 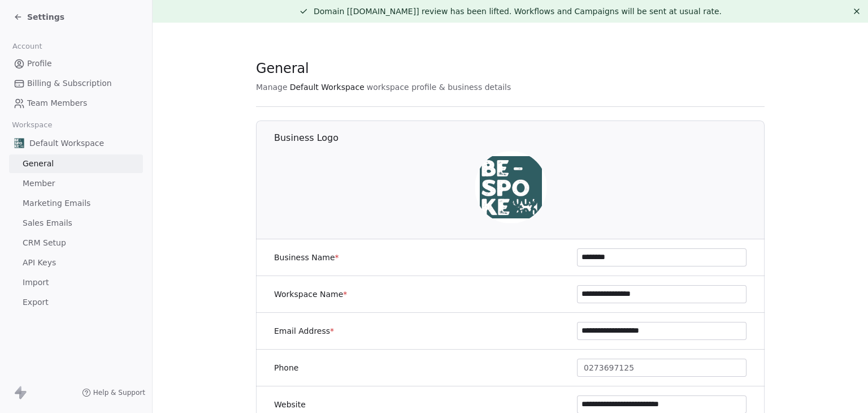 I want to click on a: Marketing Emails, so click(x=76, y=203).